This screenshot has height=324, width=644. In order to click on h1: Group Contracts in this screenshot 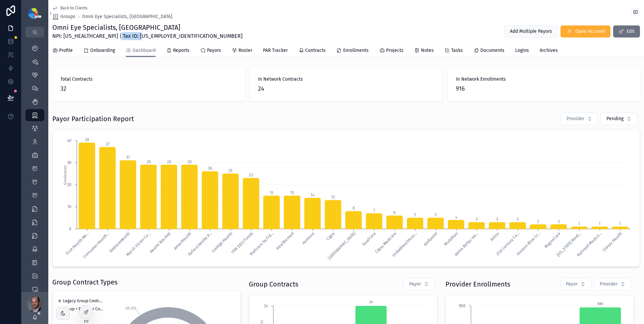, I will do `click(273, 285)`.